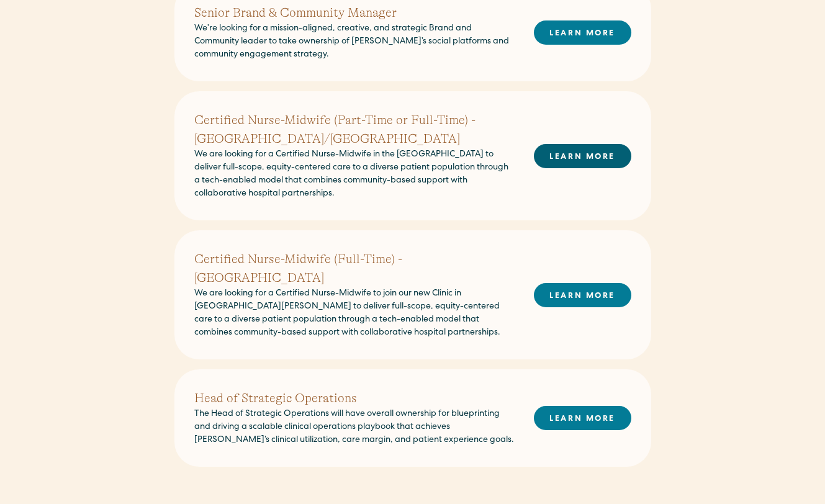  I want to click on h2: Senior Brand & Community Manager, so click(354, 13).